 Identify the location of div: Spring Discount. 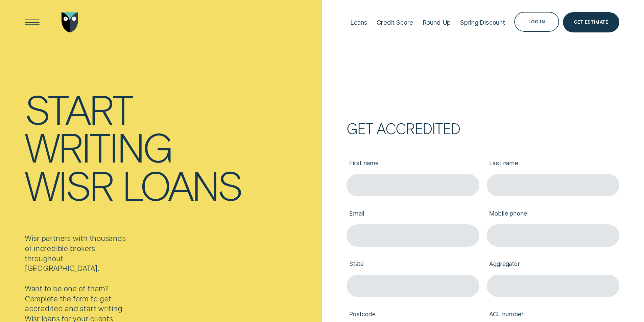
(482, 22).